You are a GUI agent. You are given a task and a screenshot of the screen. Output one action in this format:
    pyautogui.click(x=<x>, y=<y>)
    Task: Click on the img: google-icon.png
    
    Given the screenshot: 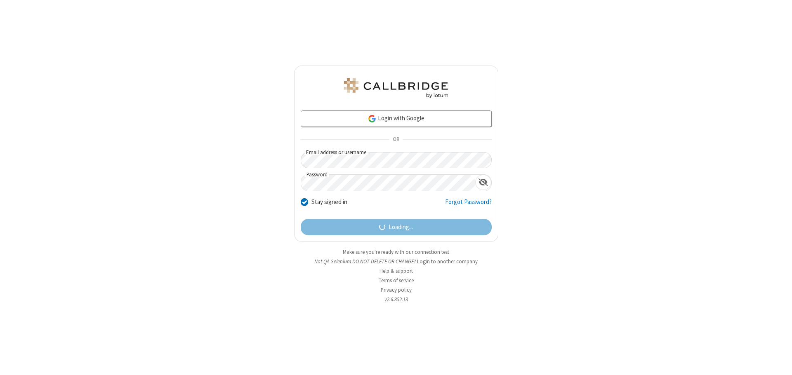 What is the action you would take?
    pyautogui.click(x=372, y=119)
    